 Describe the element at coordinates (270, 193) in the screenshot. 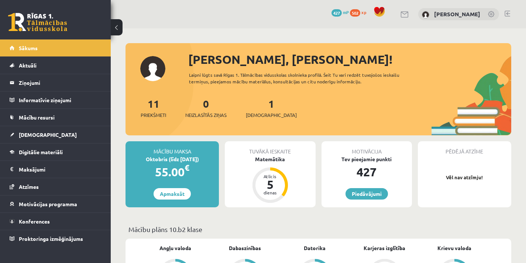

I see `div: dienas` at that location.